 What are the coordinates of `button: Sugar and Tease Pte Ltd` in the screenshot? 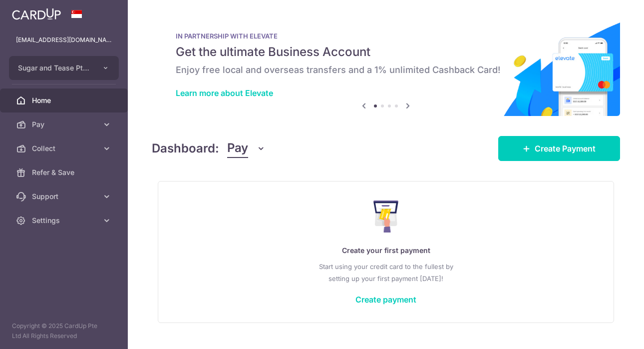 It's located at (64, 68).